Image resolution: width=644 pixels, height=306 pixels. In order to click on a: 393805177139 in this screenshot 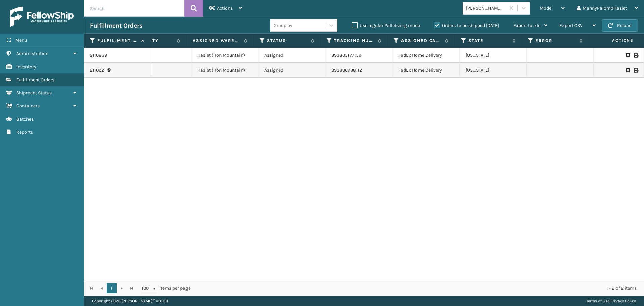, I will do `click(346, 55)`.